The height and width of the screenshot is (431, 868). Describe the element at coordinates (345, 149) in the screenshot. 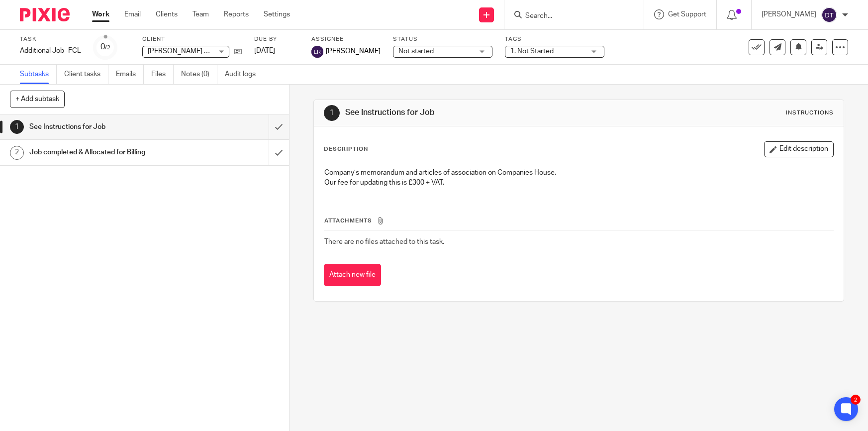

I see `p: Description` at that location.